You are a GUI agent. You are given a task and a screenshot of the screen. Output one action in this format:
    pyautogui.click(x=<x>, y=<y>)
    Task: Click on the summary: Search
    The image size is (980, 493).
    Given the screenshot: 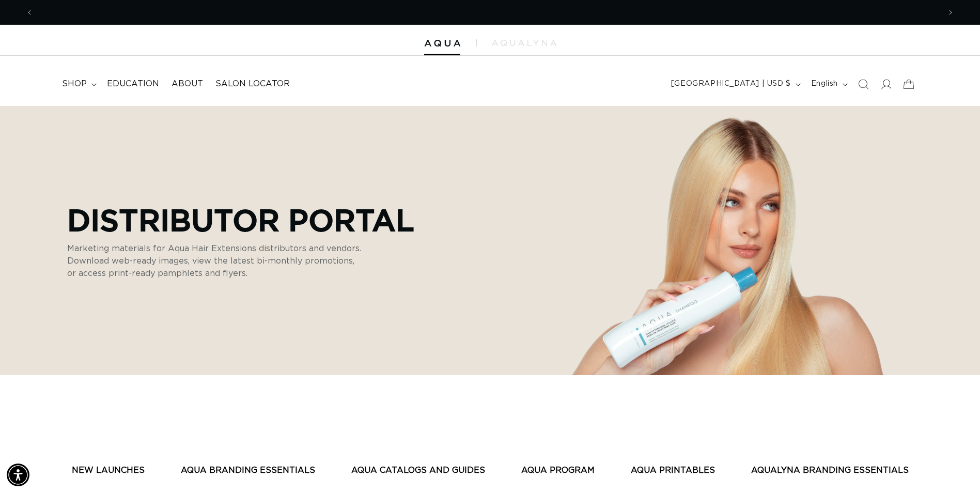 What is the action you would take?
    pyautogui.click(x=863, y=84)
    